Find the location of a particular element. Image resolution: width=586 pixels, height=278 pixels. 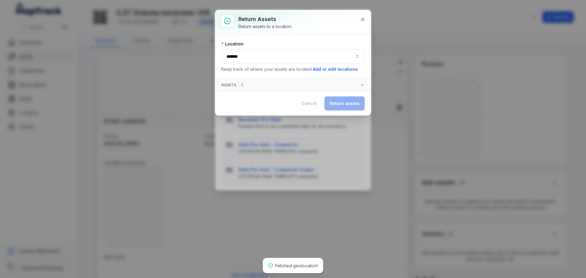

span: Fetched geolocation! is located at coordinates (297, 266).